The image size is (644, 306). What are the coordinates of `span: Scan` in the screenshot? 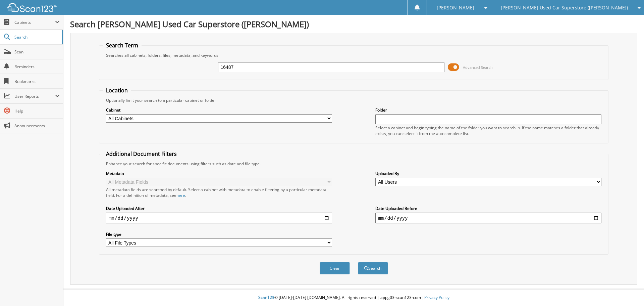 It's located at (37, 52).